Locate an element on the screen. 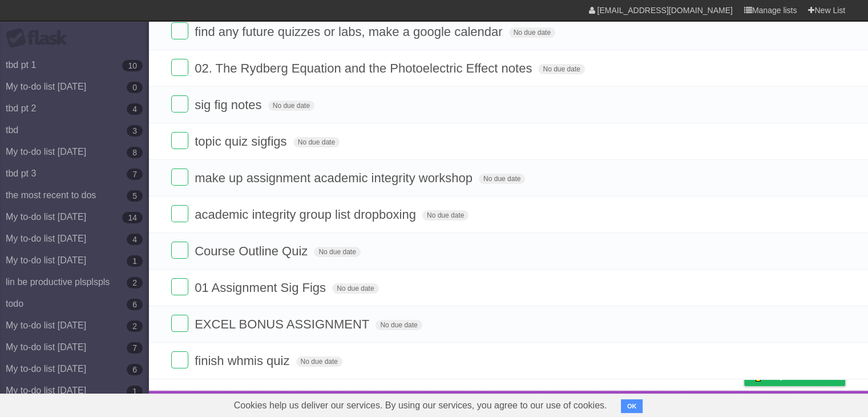 The image size is (868, 417). b: 0 is located at coordinates (135, 87).